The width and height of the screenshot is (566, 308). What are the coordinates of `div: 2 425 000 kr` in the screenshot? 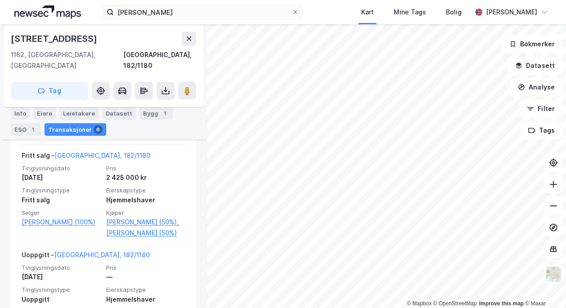 It's located at (146, 178).